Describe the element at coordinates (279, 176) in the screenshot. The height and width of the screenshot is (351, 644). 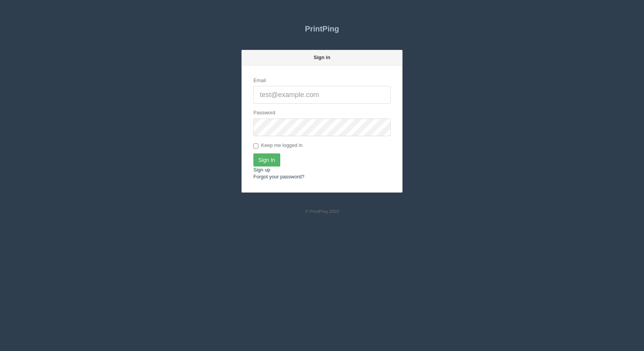
I see `a: Forgot your password?` at that location.